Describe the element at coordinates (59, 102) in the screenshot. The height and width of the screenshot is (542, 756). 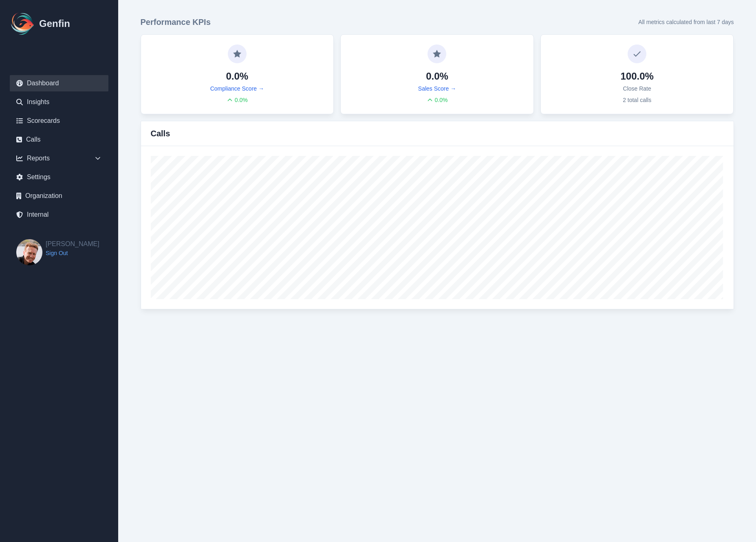
I see `a: Insights` at that location.